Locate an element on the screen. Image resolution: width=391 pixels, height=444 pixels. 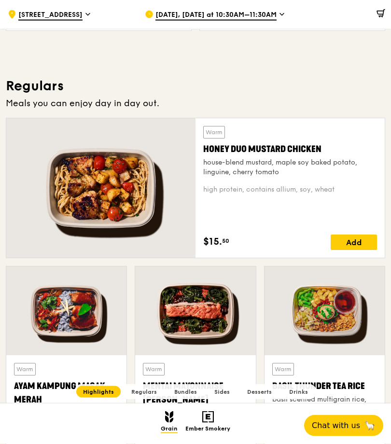
div: Ayam Kampung Masak Merah is located at coordinates (66, 393).